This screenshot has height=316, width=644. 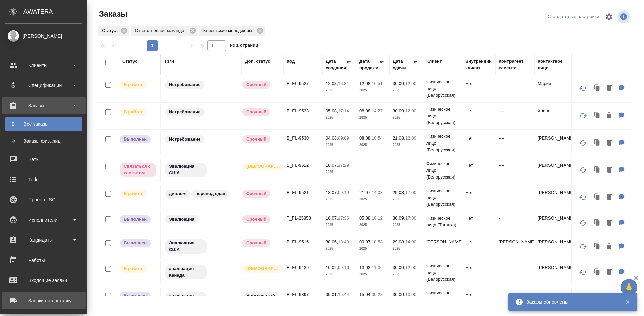 I want to click on p: Физическое лицо (Таганка), so click(x=443, y=221).